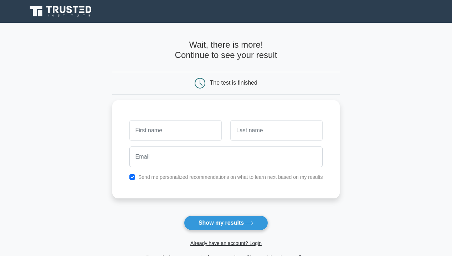 This screenshot has width=452, height=256. What do you see at coordinates (230, 177) in the screenshot?
I see `label: Send me personalized recommendations on what to learn next based on my results` at bounding box center [230, 177].